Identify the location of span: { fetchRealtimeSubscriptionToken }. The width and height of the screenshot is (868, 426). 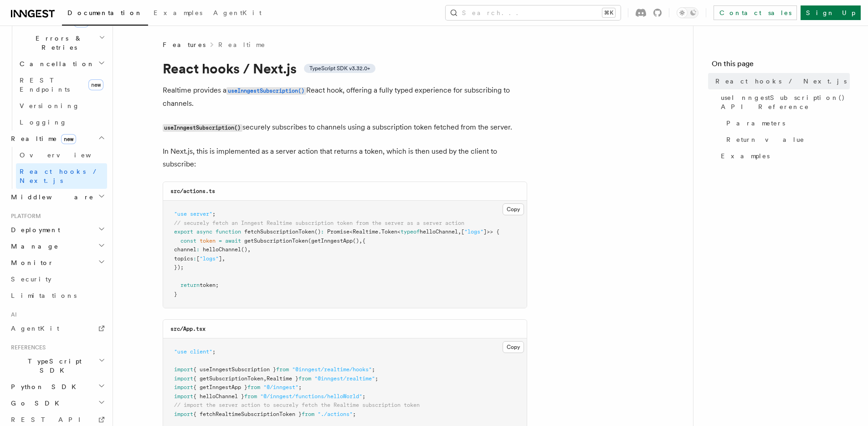
(247, 414).